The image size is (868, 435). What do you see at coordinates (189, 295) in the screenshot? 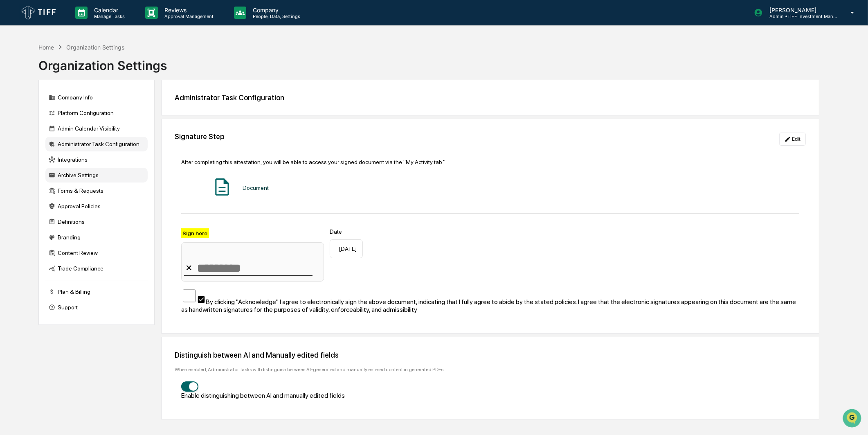
I see `input: By clicking "Acknowledge" I agree to electronically sign the above document, indicating that I fu...` at bounding box center [189, 295].